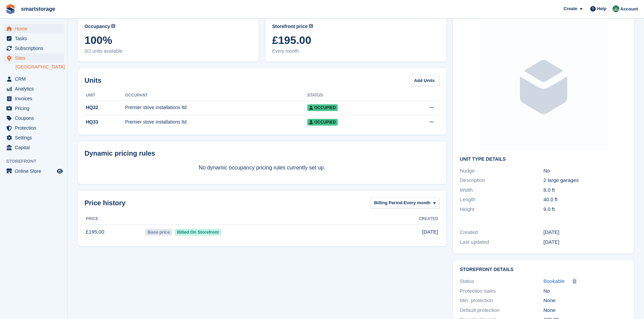  I want to click on th: Price, so click(114, 219).